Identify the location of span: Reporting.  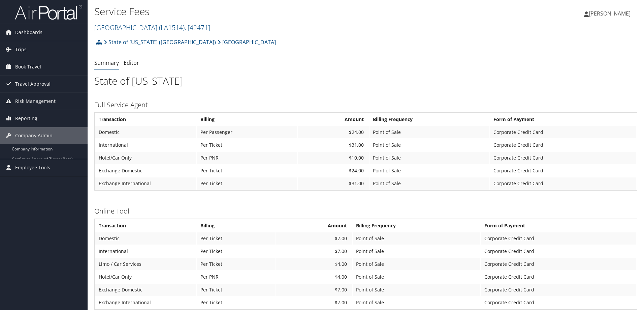
(26, 118).